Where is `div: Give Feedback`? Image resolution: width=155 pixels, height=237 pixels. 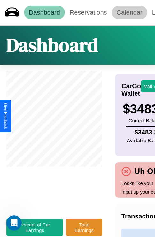
div: Give Feedback is located at coordinates (5, 116).